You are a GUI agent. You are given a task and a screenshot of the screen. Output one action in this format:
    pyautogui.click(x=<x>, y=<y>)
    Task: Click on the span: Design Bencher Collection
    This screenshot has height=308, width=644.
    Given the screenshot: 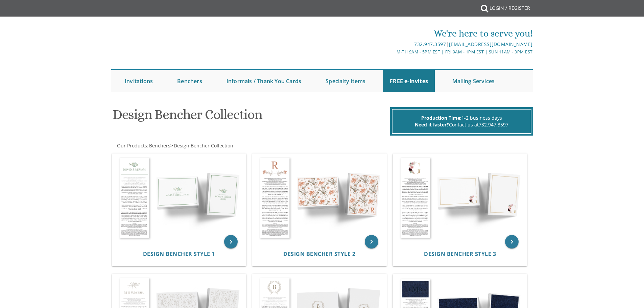 What is the action you would take?
    pyautogui.click(x=203, y=145)
    